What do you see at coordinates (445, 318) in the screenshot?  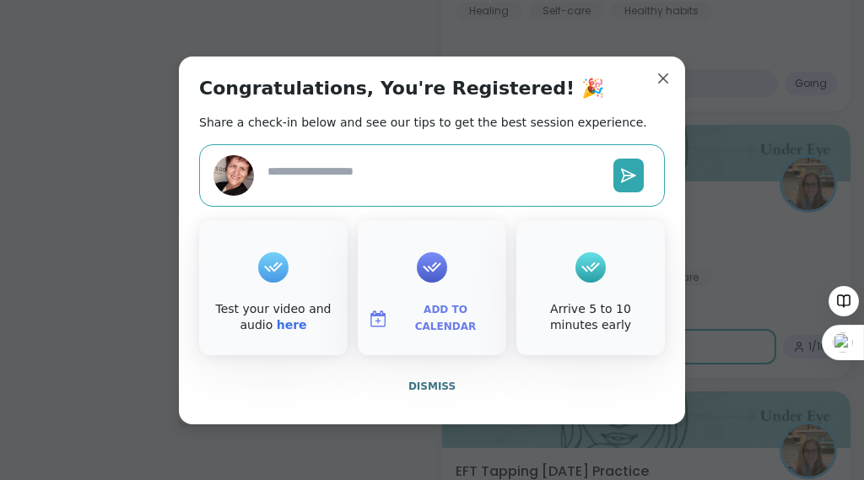 I see `span: Add to Calendar` at bounding box center [445, 318].